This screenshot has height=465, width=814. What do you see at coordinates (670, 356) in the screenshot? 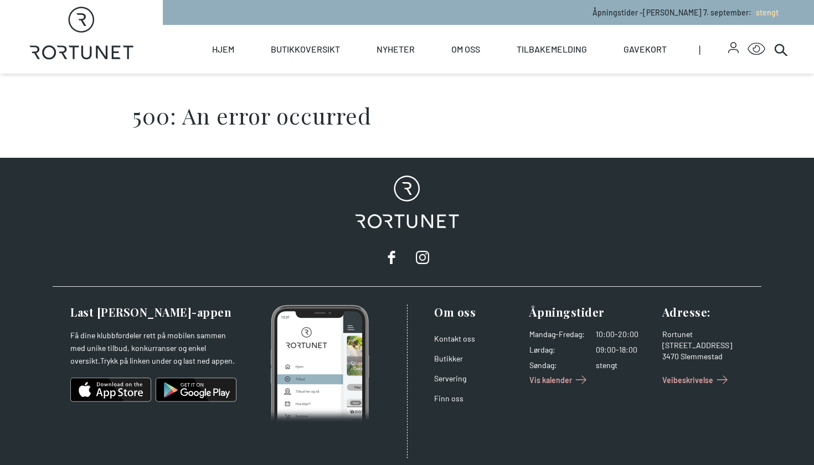
I see `span: 3470` at bounding box center [670, 356].